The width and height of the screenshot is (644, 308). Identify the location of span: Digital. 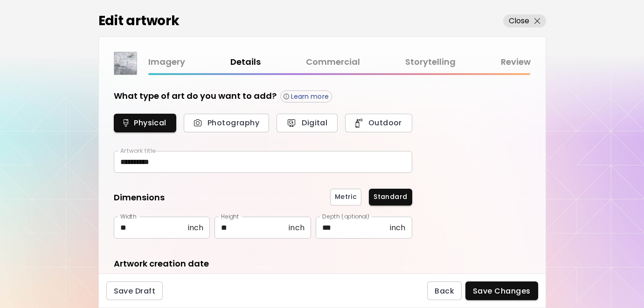
(307, 122).